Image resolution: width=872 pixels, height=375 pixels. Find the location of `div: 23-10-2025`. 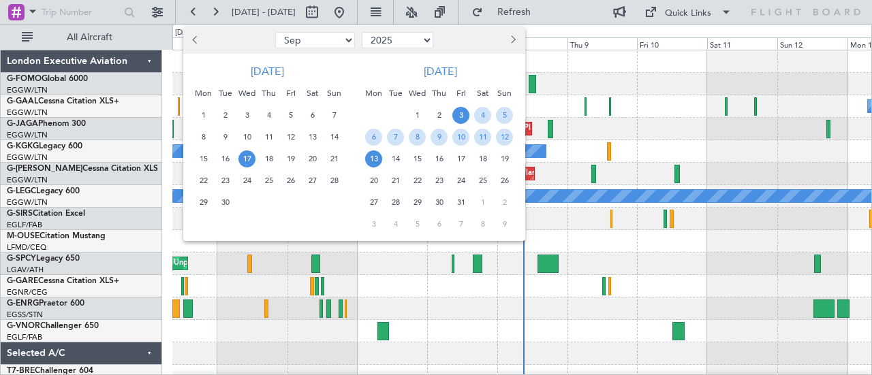

div: 23-10-2025 is located at coordinates (439, 181).